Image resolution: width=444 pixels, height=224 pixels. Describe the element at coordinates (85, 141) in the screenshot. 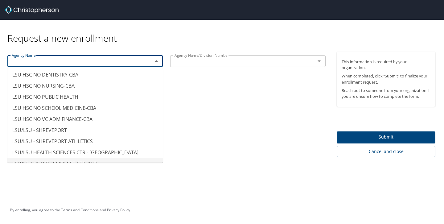

I see `li: LSU/LSU - SHREVEPORT ATHLETICS` at that location.